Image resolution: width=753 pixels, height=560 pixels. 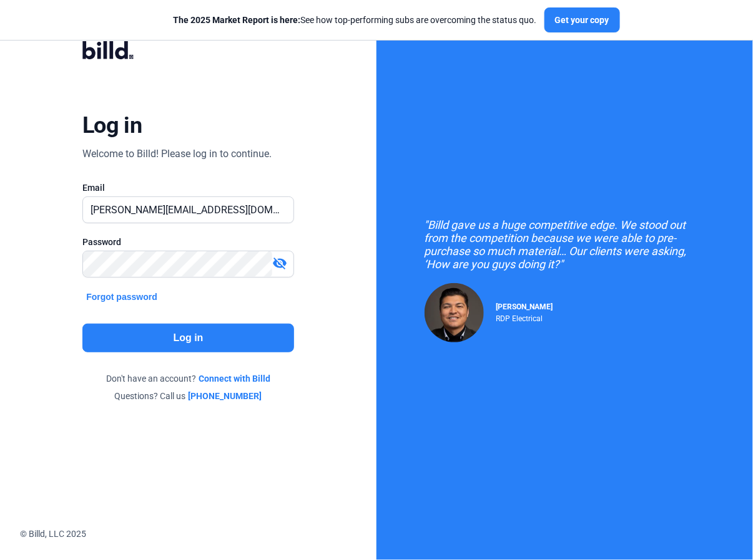 I want to click on div: Welcome to Billd! Please log in to continue., so click(x=177, y=154).